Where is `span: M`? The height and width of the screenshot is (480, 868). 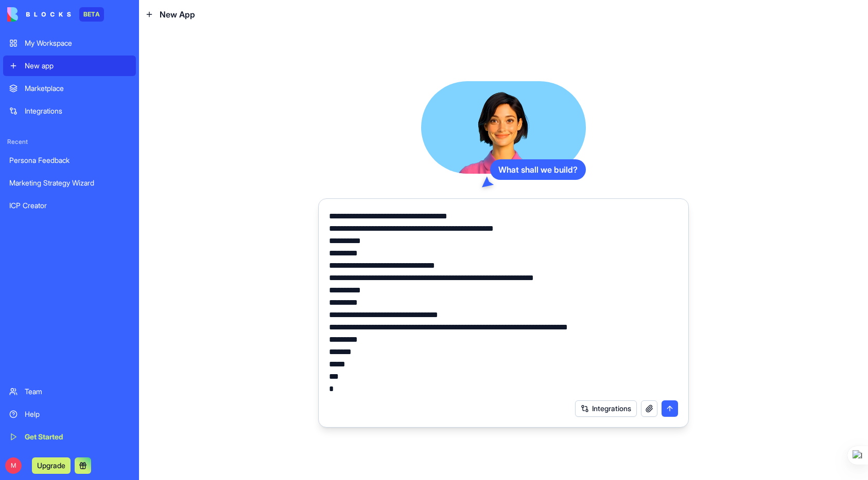 span: M is located at coordinates (13, 466).